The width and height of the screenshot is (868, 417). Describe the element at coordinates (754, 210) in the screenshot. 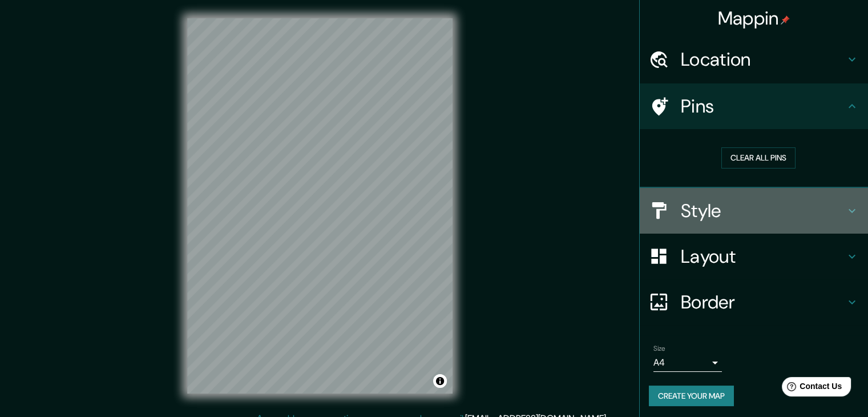

I see `div: Style` at that location.